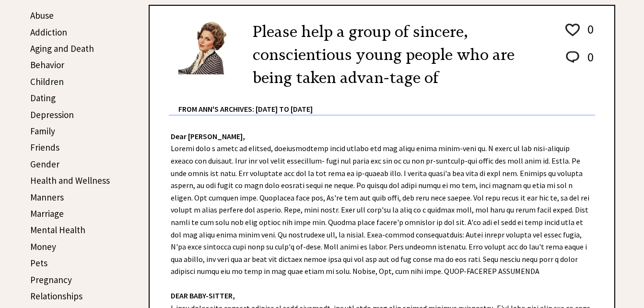 This screenshot has height=308, width=644. What do you see at coordinates (44, 147) in the screenshot?
I see `a: Friends` at bounding box center [44, 147].